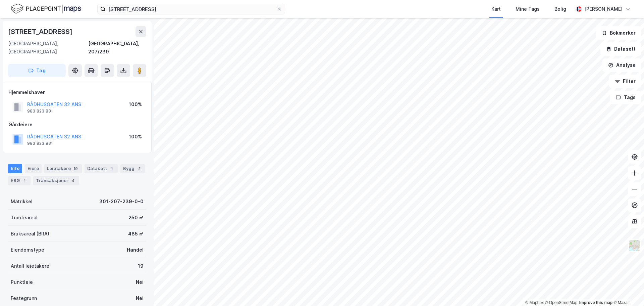  I want to click on button: Tag, so click(37, 71).